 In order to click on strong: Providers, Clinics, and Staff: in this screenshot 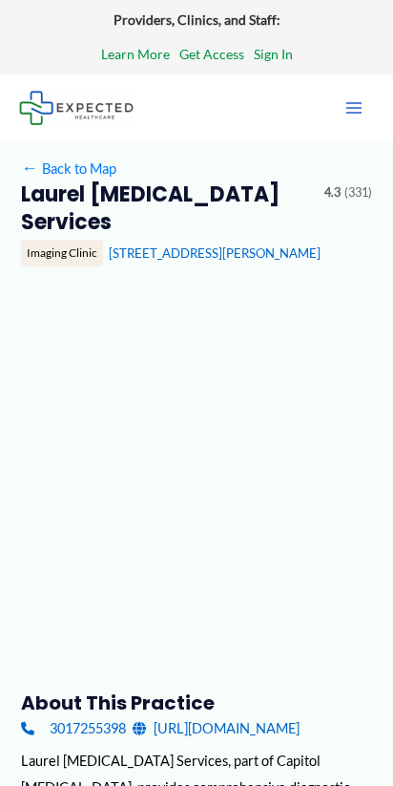, I will do `click(197, 19)`.